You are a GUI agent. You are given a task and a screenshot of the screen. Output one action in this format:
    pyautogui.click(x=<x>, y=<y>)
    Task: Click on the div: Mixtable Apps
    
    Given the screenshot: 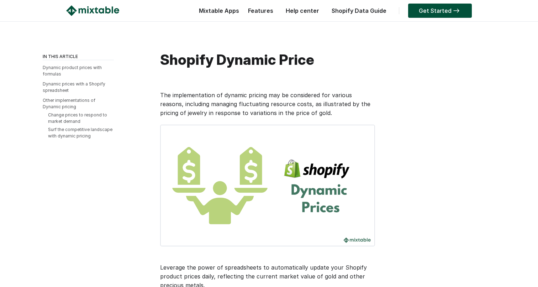 What is the action you would take?
    pyautogui.click(x=217, y=12)
    